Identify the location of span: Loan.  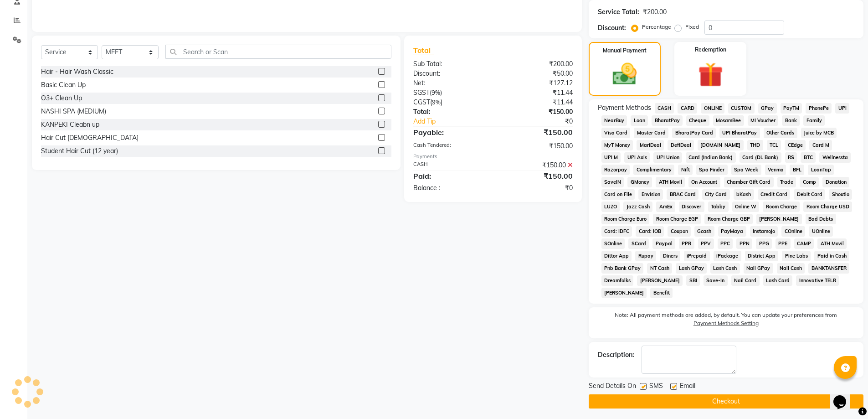
(640, 120).